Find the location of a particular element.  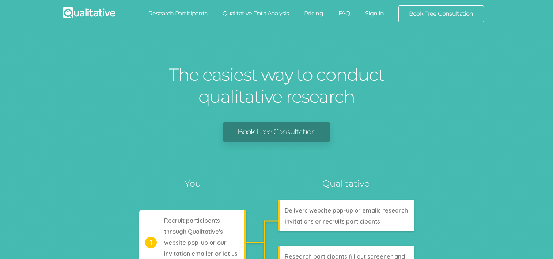

tspan: Delivers website pop-up or emails research is located at coordinates (346, 210).